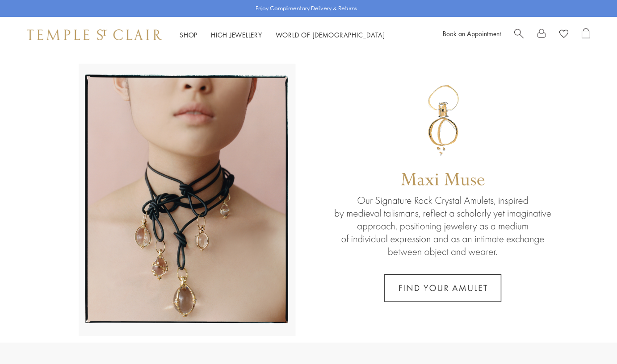 The image size is (617, 364). Describe the element at coordinates (472, 33) in the screenshot. I see `a: Book an Appointment` at that location.